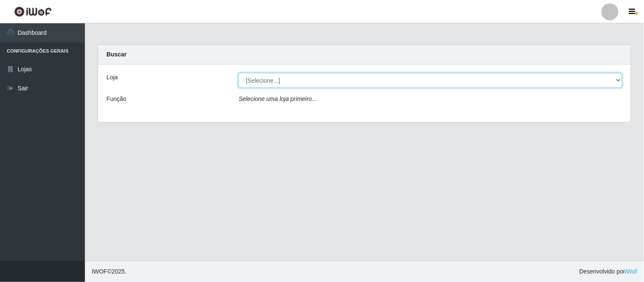 This screenshot has height=282, width=644. I want to click on span: © 2025 ., so click(109, 272).